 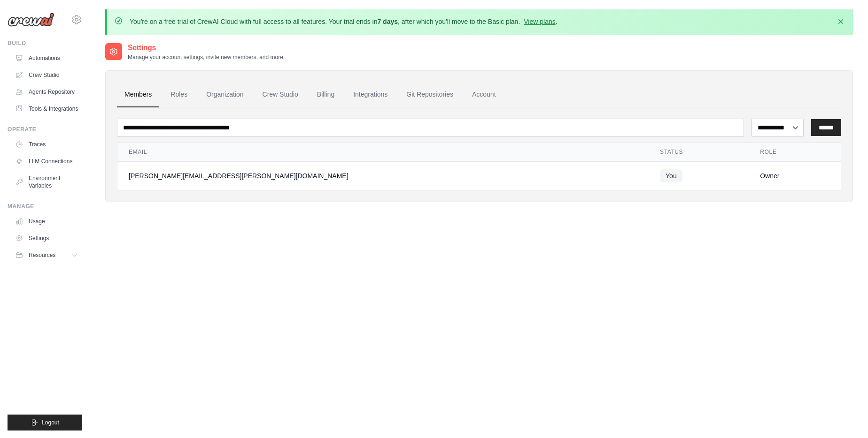 What do you see at coordinates (370, 95) in the screenshot?
I see `a: Integrations` at bounding box center [370, 95].